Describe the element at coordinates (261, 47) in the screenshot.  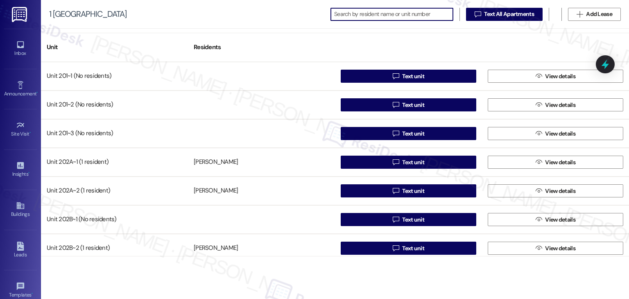
I see `div: Residents` at that location.